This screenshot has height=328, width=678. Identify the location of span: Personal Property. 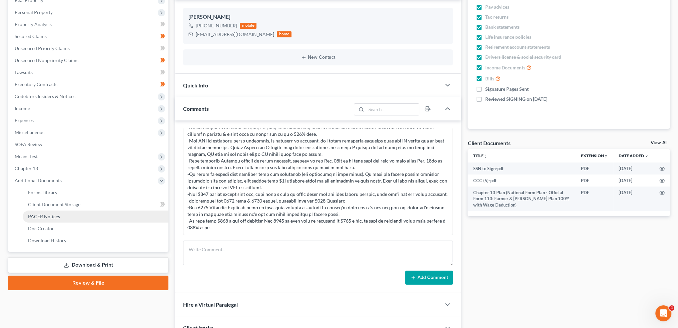
(34, 12).